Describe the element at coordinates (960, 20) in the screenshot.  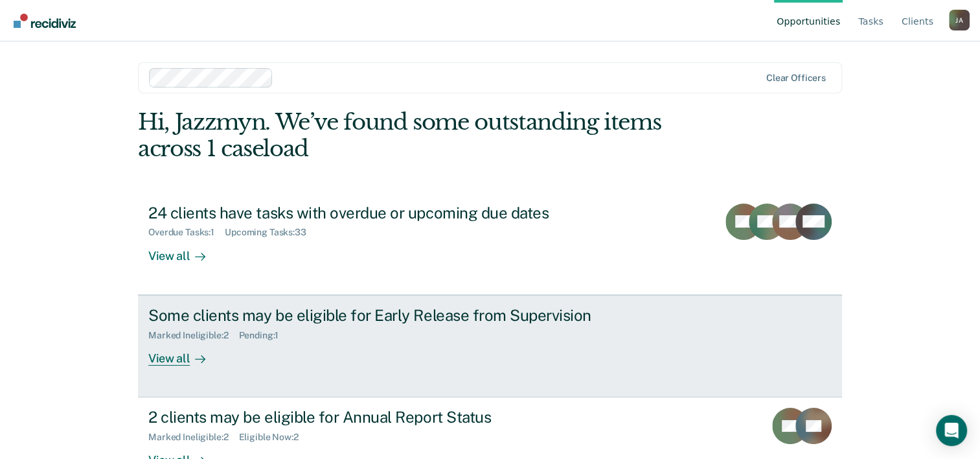
I see `button: Profile dropdown button` at that location.